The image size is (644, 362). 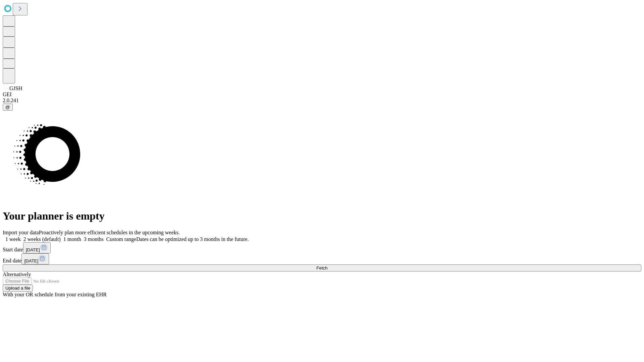 I want to click on div: 2.0.241, so click(x=322, y=100).